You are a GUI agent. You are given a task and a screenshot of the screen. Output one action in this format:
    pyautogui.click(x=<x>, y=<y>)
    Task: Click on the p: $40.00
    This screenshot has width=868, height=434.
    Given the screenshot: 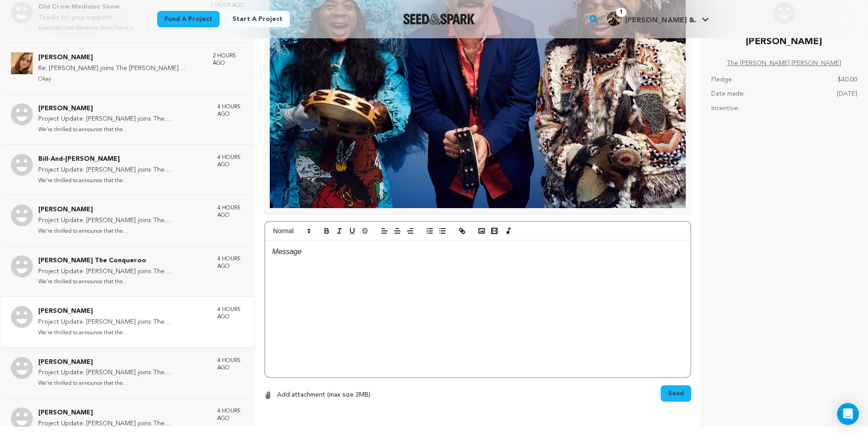 What is the action you would take?
    pyautogui.click(x=847, y=80)
    